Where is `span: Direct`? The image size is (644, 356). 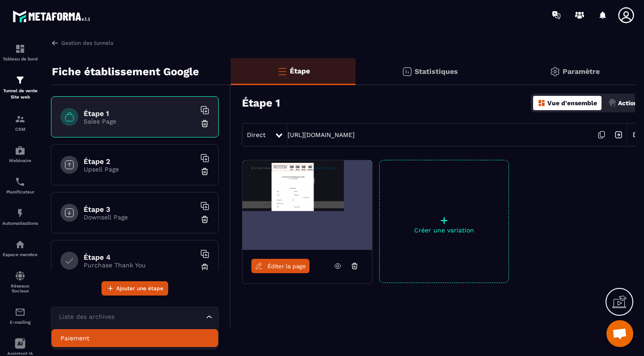 span: Direct is located at coordinates (256, 135).